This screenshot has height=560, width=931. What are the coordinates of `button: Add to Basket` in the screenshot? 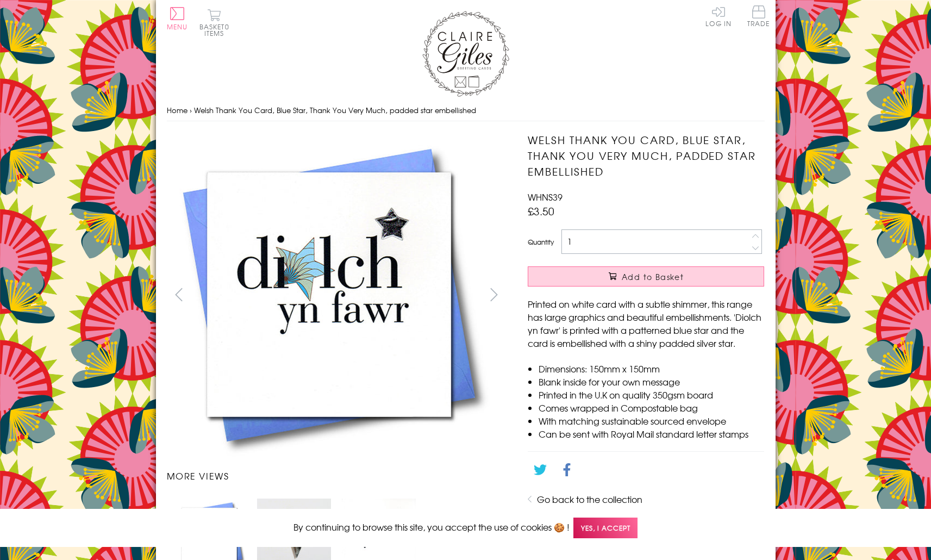 It's located at (646, 276).